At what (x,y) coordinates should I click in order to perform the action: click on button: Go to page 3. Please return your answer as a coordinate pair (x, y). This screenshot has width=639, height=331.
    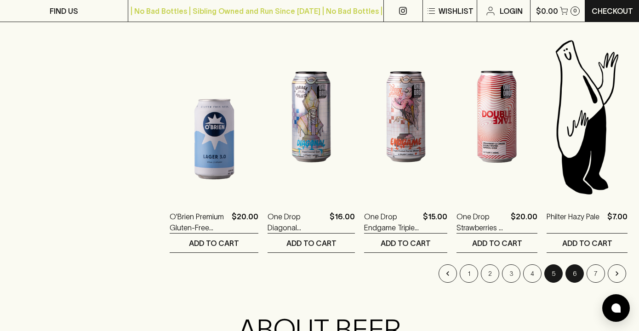
    Looking at the image, I should click on (511, 274).